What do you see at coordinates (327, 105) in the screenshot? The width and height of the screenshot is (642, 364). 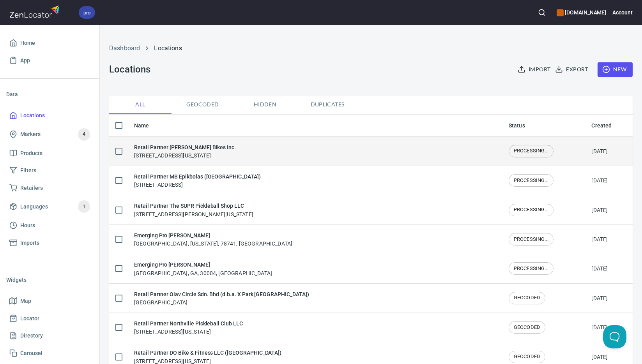 I see `span: Duplicates` at bounding box center [327, 105].